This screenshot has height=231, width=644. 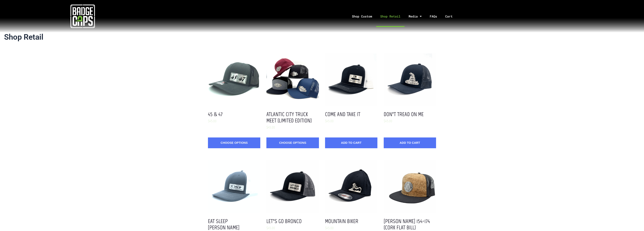 I want to click on a: 45 & 47, so click(x=215, y=114).